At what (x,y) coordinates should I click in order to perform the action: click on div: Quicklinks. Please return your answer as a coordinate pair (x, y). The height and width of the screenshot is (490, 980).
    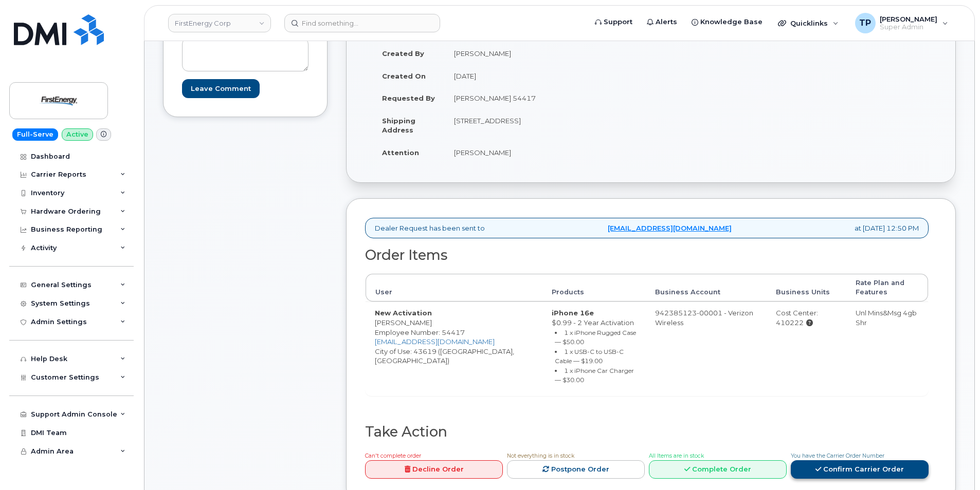
    Looking at the image, I should click on (809, 23).